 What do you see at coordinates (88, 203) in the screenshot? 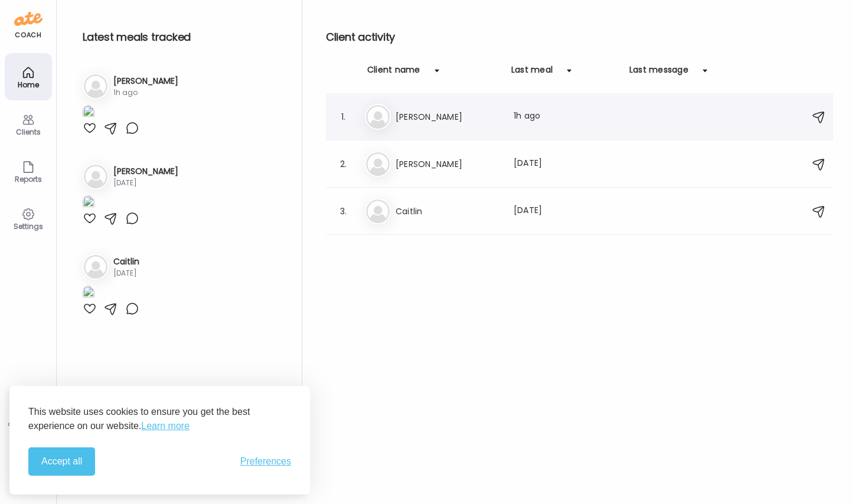
I see `img: images%2FXCPDlGnWx9QfyCmOe080ZI2EizI3%2FkhVV17KIUp4M7qE0q1vo%2FL5ufVyer37r1YqPjwAnI_1080` at bounding box center [88, 203].